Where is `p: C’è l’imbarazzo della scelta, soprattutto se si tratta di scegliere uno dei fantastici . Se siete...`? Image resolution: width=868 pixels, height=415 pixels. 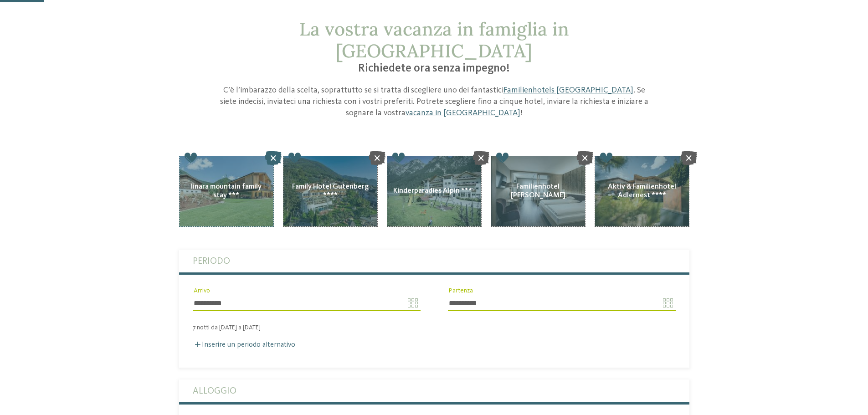 p: C’è l’imbarazzo della scelta, soprattutto se si tratta di scegliere uno dei fantastici . Se siete... is located at coordinates (434, 102).